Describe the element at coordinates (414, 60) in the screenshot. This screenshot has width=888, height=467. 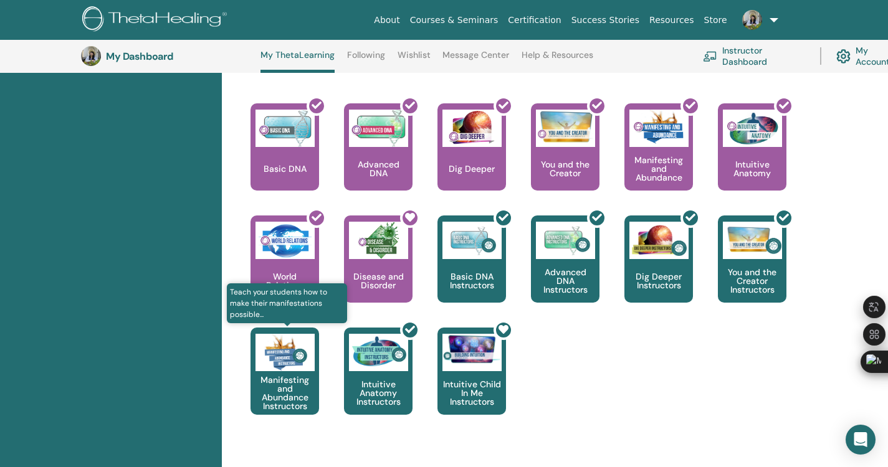
I see `a: Wishlist` at that location.